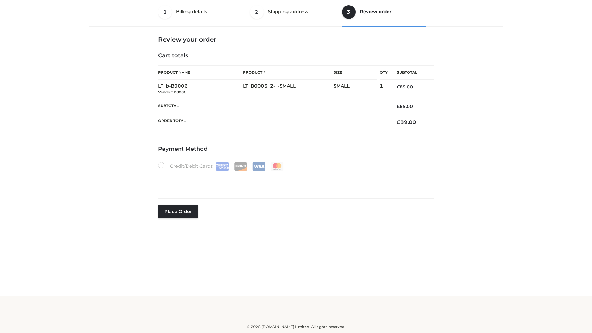 The width and height of the screenshot is (592, 333). What do you see at coordinates (355, 72) in the screenshot?
I see `th: Size` at bounding box center [355, 72].